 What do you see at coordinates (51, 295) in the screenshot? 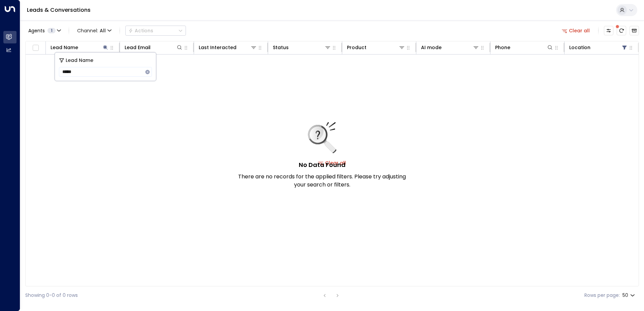
I see `div: Showing 0-0 of 0 rows` at bounding box center [51, 295].